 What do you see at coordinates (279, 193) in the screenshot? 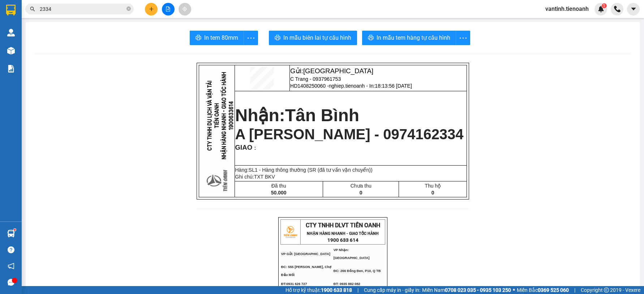
I see `span: 50.000` at bounding box center [279, 193].